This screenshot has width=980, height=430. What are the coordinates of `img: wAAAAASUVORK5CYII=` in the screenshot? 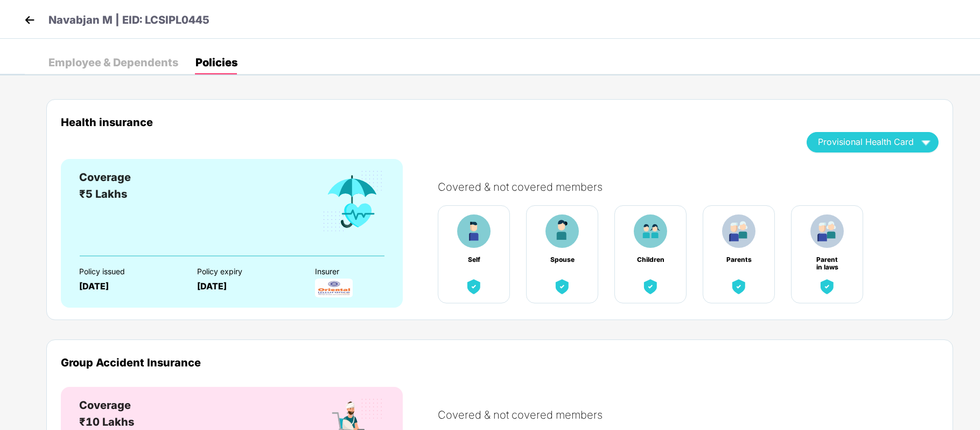 It's located at (926, 141).